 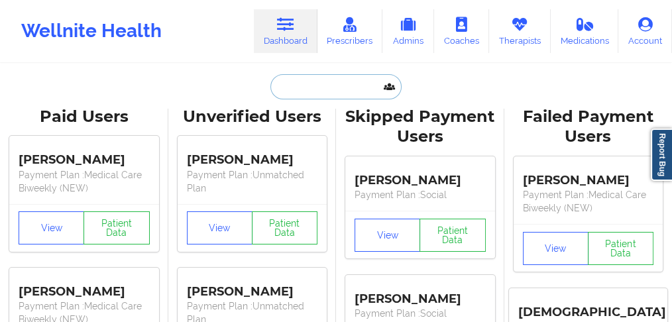 I want to click on div: Paid Users, so click(x=84, y=117).